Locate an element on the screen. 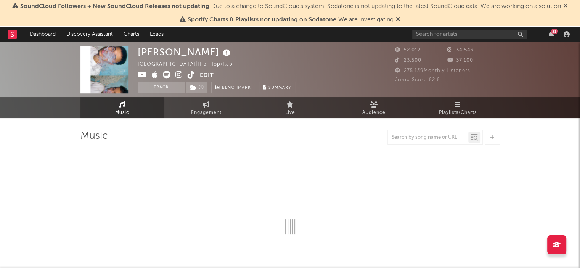 This screenshot has width=580, height=268. a: Discovery Assistant is located at coordinates (90, 34).